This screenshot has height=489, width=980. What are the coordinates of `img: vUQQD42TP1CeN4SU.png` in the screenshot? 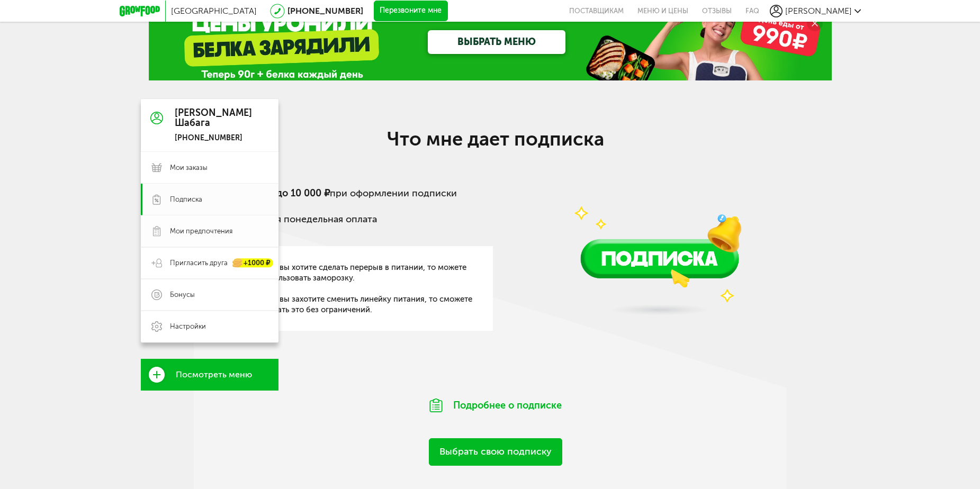 It's located at (660, 226).